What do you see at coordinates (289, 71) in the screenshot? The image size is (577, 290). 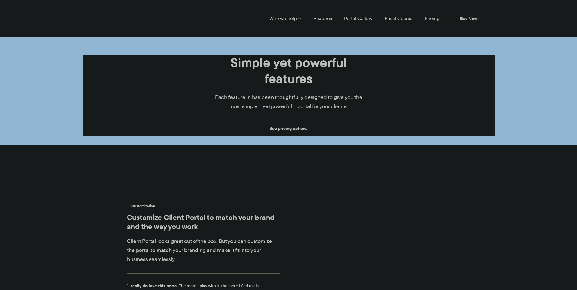 I see `h1: Simple yet powerful features` at bounding box center [289, 71].